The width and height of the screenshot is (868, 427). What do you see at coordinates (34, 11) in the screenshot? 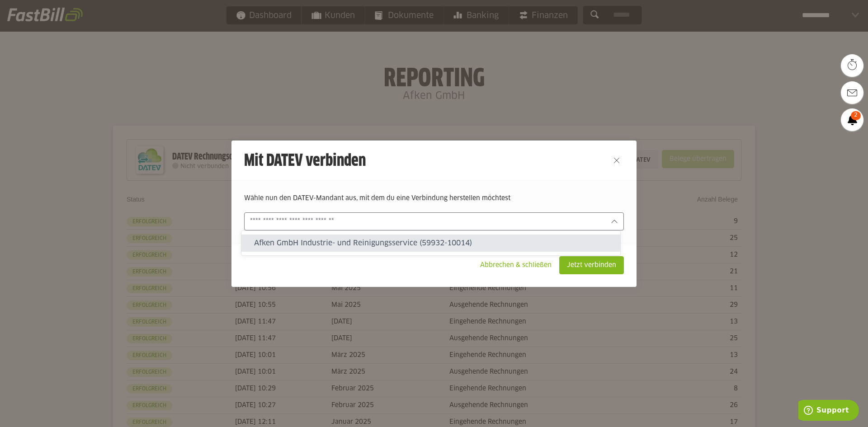
I see `span: Support` at bounding box center [34, 11].